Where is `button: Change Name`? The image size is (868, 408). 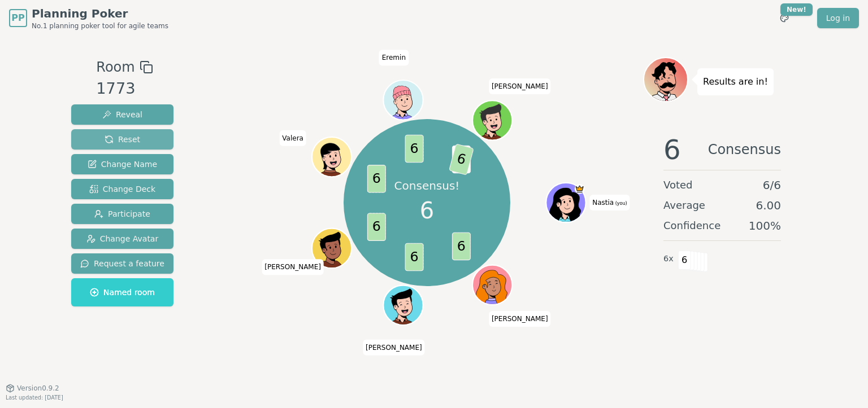 button: Change Name is located at coordinates (122, 164).